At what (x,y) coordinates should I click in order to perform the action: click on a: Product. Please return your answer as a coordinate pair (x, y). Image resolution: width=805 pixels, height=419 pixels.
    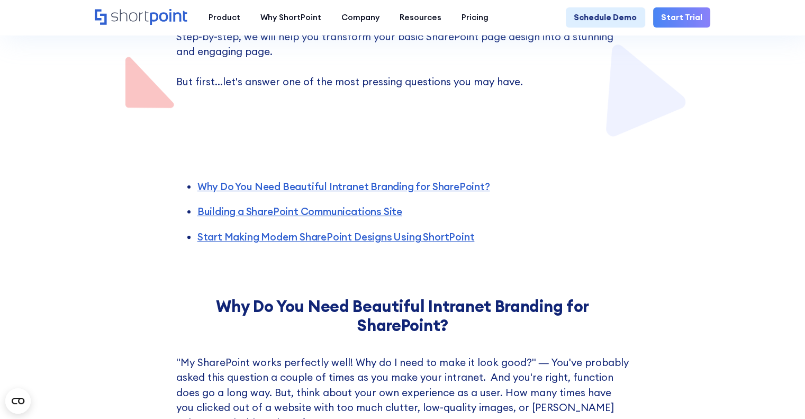
    Looking at the image, I should click on (224, 17).